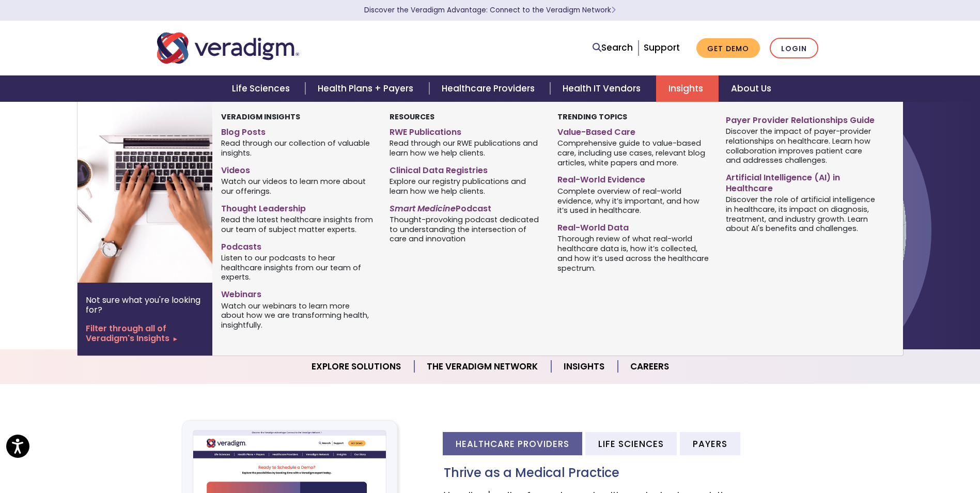  What do you see at coordinates (710, 443) in the screenshot?
I see `li: Payers` at bounding box center [710, 443].